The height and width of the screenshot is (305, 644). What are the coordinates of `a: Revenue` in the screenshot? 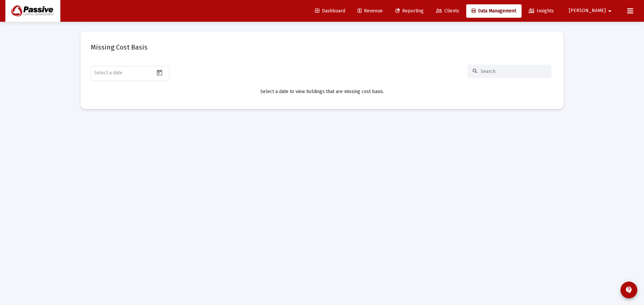 It's located at (370, 11).